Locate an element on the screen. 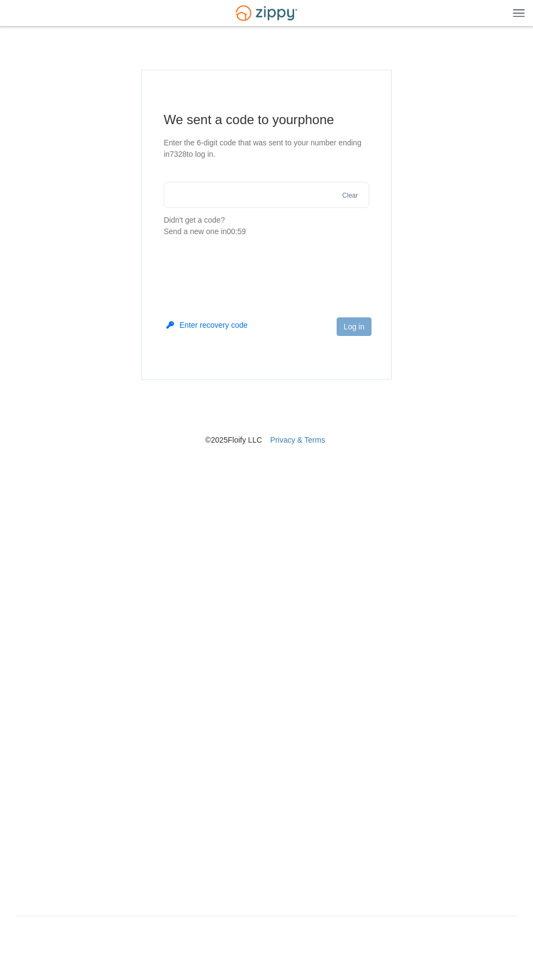 Image resolution: width=533 pixels, height=980 pixels. p: Didn't get a code? is located at coordinates (266, 226).